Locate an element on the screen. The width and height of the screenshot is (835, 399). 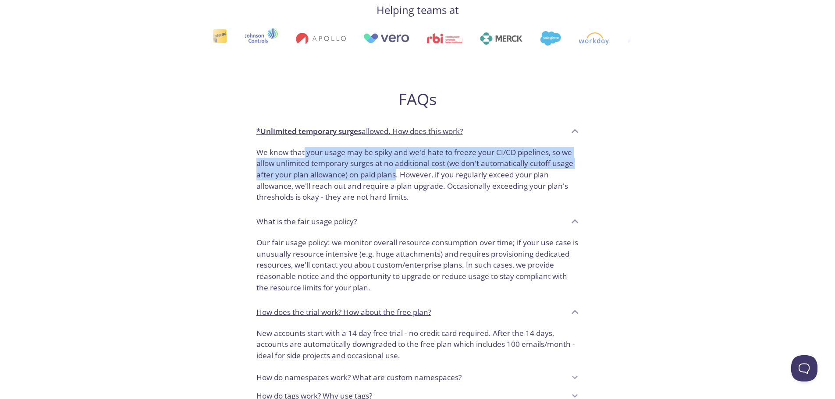
p: Our fair usage policy: we monitor overall resource consumption over time; if your use case is unu... is located at coordinates (418, 265).